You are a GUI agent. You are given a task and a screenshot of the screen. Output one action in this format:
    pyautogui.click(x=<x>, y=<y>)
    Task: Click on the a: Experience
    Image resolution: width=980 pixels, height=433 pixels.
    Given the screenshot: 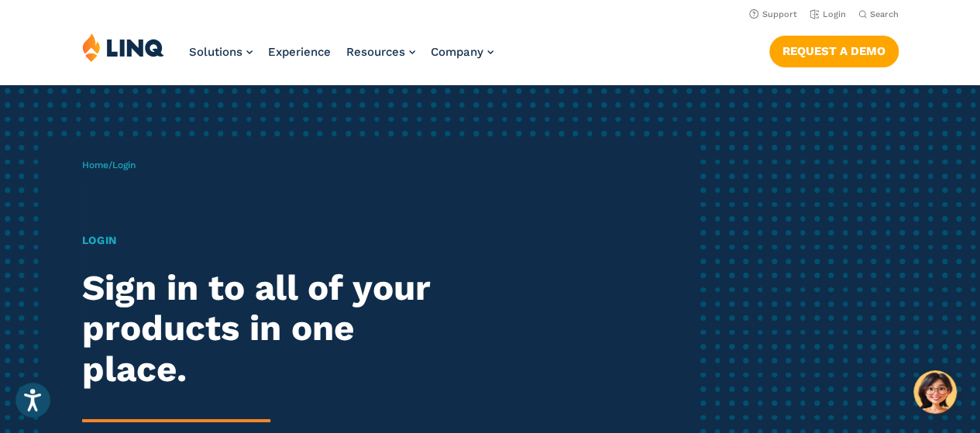 What is the action you would take?
    pyautogui.click(x=299, y=52)
    